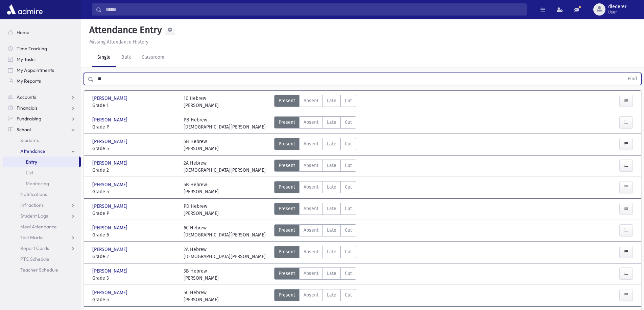 This screenshot has width=644, height=310. What do you see at coordinates (42, 70) in the screenshot?
I see `a: My Appointments` at bounding box center [42, 70].